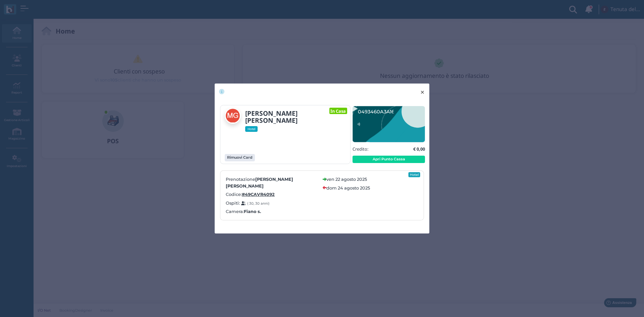 Image resolution: width=644 pixels, height=317 pixels. What do you see at coordinates (32, 8) in the screenshot?
I see `span: Assistenza` at bounding box center [32, 8].